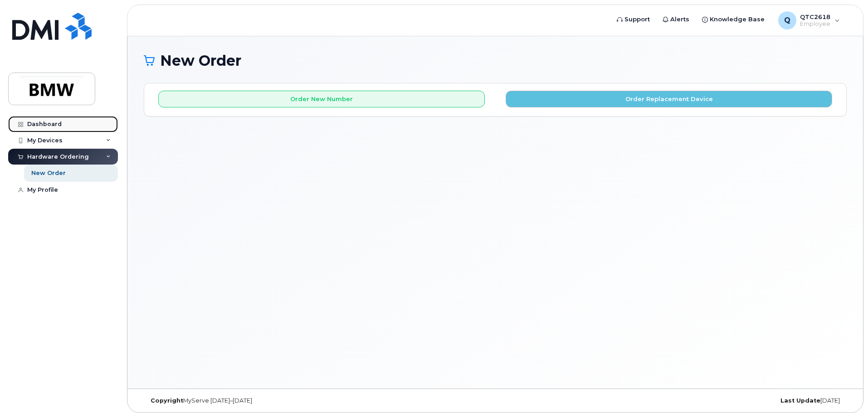 The height and width of the screenshot is (413, 868). What do you see at coordinates (800, 400) in the screenshot?
I see `strong: Last Update` at bounding box center [800, 400].